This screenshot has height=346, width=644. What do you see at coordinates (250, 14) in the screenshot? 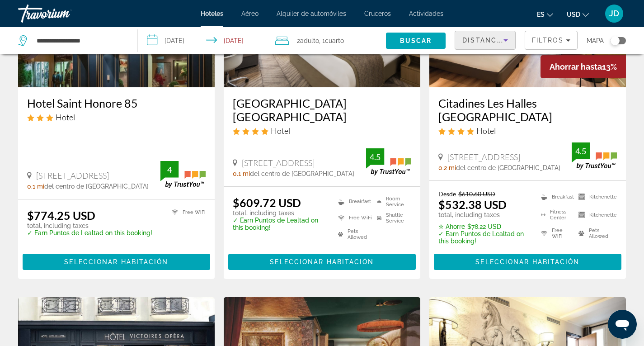
I see `a: Aéreo` at bounding box center [250, 14].